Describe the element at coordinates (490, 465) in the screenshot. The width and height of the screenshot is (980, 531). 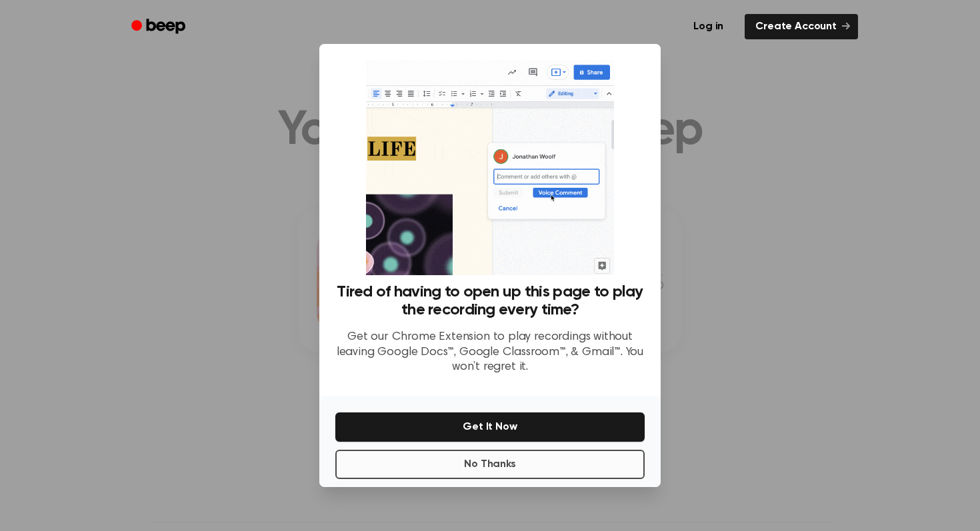
I see `button: No Thanks` at that location.